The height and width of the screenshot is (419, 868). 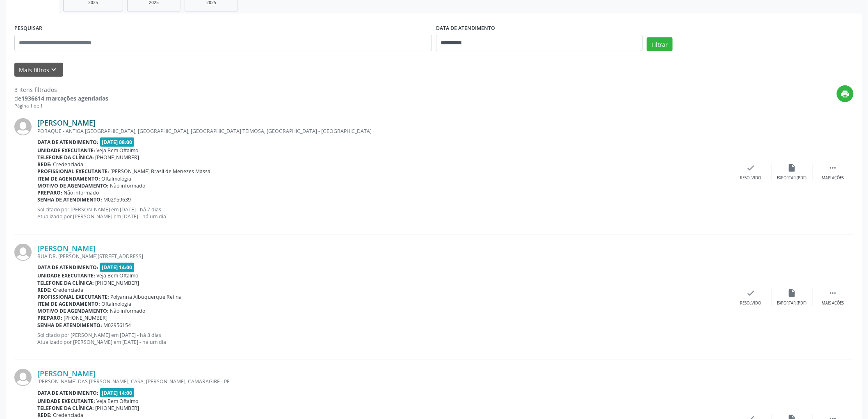 What do you see at coordinates (846, 94) in the screenshot?
I see `i: print` at bounding box center [846, 94].